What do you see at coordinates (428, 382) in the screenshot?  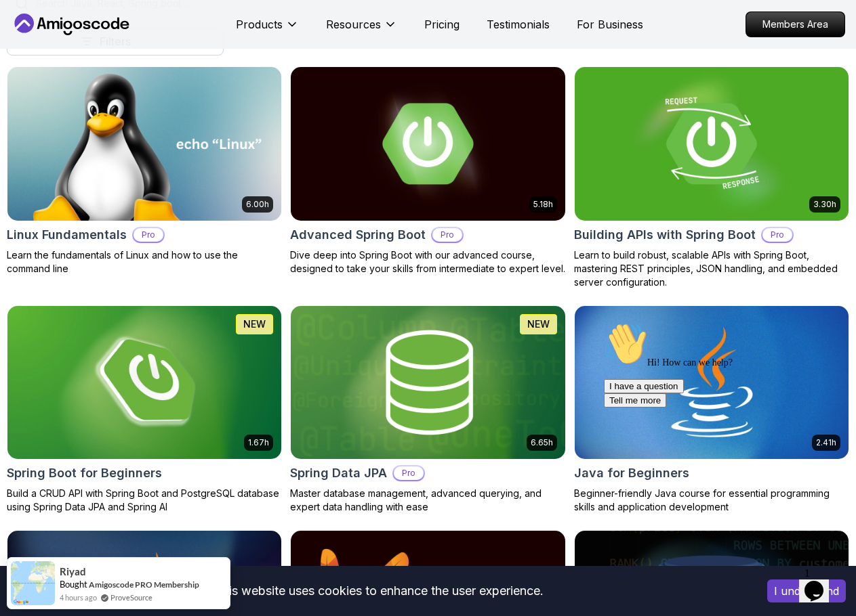 I see `img: Spring Data JPA card` at bounding box center [428, 382].